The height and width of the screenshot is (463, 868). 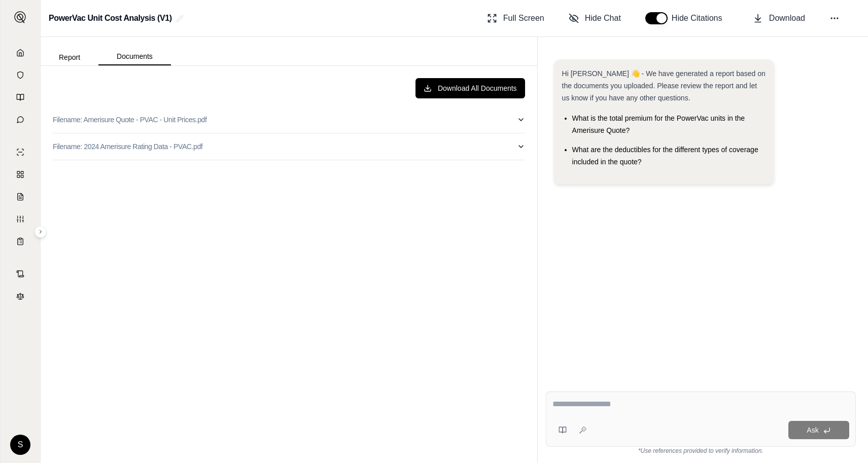 I want to click on a: Policy Comparisons, so click(x=20, y=174).